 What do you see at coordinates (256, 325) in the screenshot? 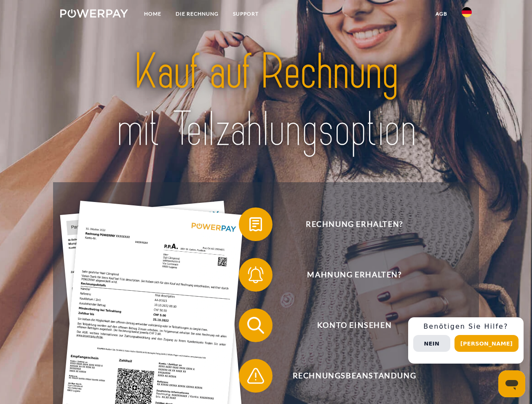
I see `img: qb_search.svg` at bounding box center [256, 325].